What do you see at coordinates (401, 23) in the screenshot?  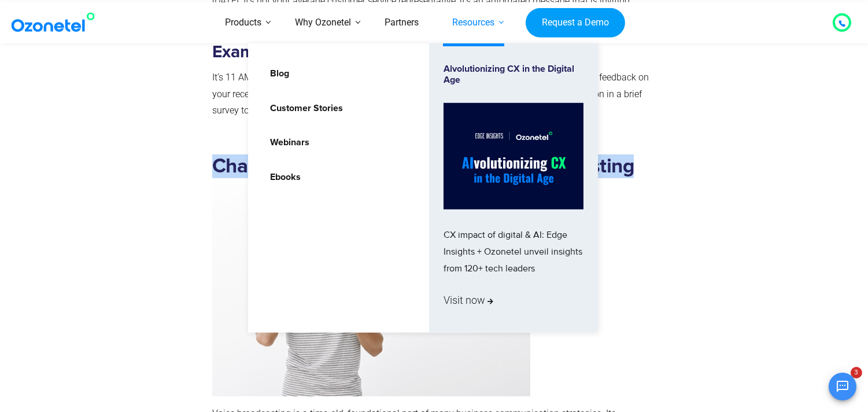 I see `a: Partners` at bounding box center [401, 23].